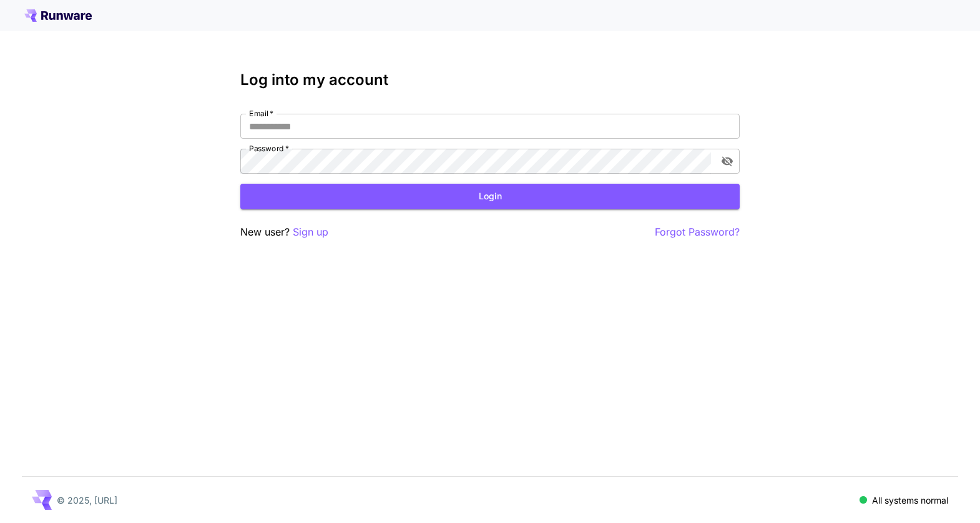 The image size is (980, 523). What do you see at coordinates (910, 499) in the screenshot?
I see `p: All systems normal` at bounding box center [910, 499].